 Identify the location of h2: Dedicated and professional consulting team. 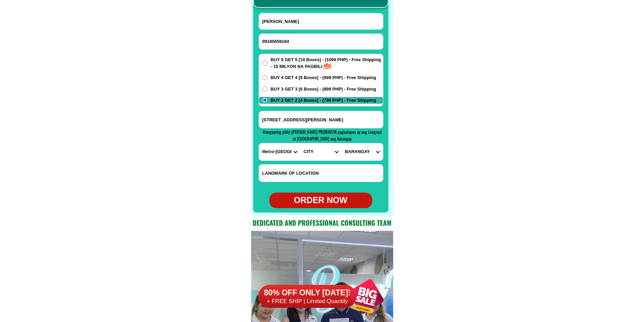
(322, 223).